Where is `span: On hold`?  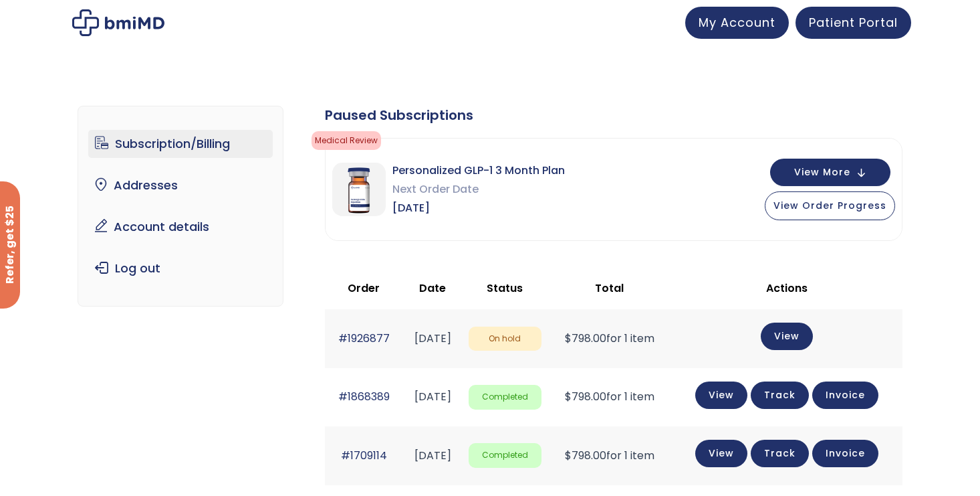
span: On hold is located at coordinates (505, 339).